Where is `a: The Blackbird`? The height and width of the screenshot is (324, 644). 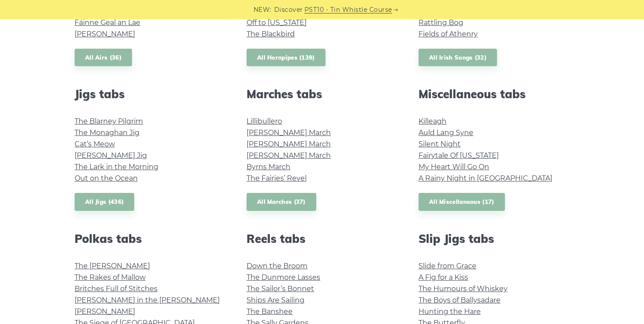 a: The Blackbird is located at coordinates (271, 34).